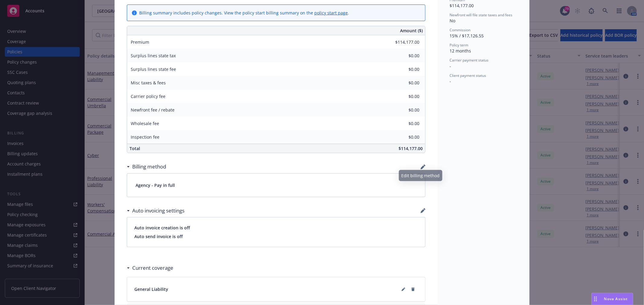 Image resolution: width=644 pixels, height=305 pixels. I want to click on span: Policy term, so click(459, 45).